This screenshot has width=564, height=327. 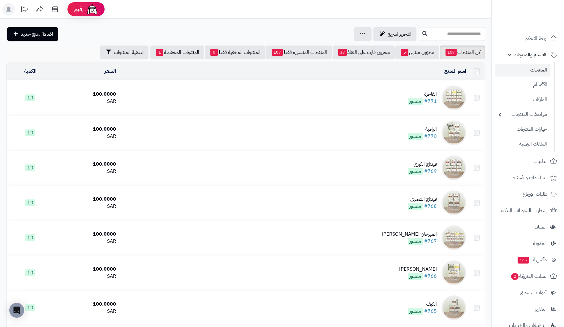 I want to click on div: الفاخرة, so click(x=422, y=94).